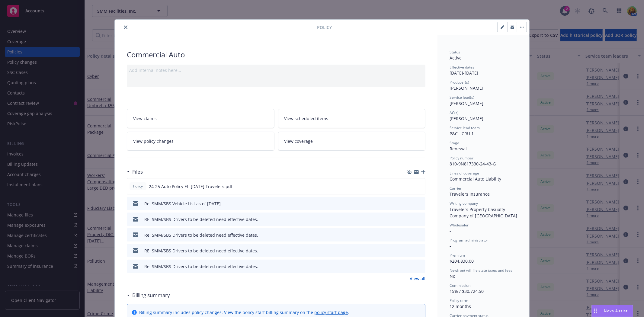  Describe the element at coordinates (459, 286) in the screenshot. I see `span: Commission` at that location.